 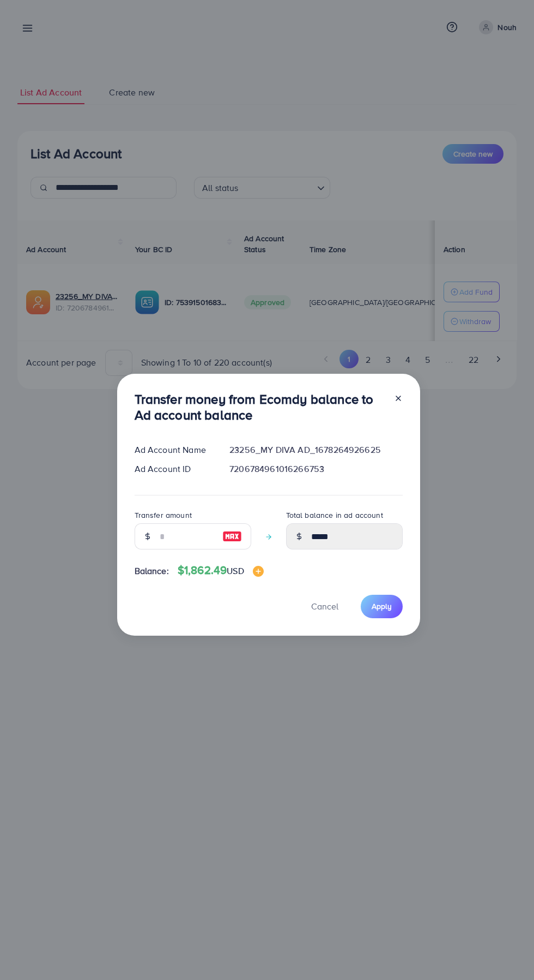 What do you see at coordinates (174, 449) in the screenshot?
I see `div: Ad Account Name` at bounding box center [174, 449].